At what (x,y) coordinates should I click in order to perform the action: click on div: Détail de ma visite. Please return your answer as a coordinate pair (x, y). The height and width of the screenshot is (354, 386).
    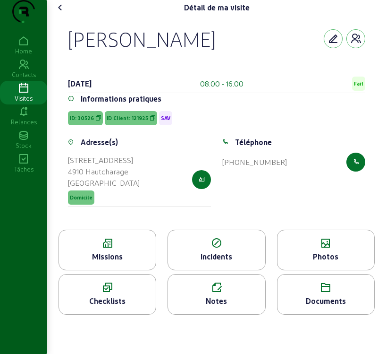
    Looking at the image, I should click on (217, 8).